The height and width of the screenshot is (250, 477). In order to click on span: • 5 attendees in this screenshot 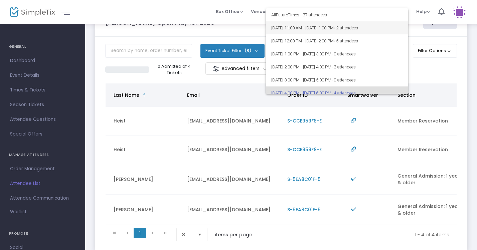, I will do `click(346, 41)`.